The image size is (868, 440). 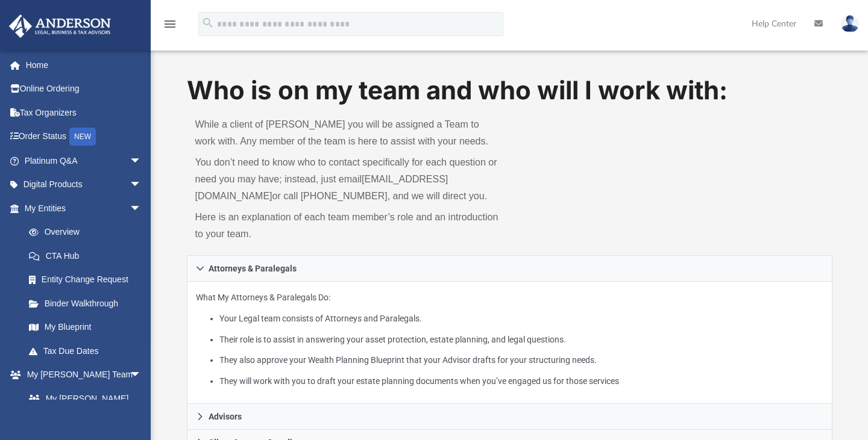 What do you see at coordinates (85, 327) in the screenshot?
I see `a: My Blueprint` at bounding box center [85, 327].